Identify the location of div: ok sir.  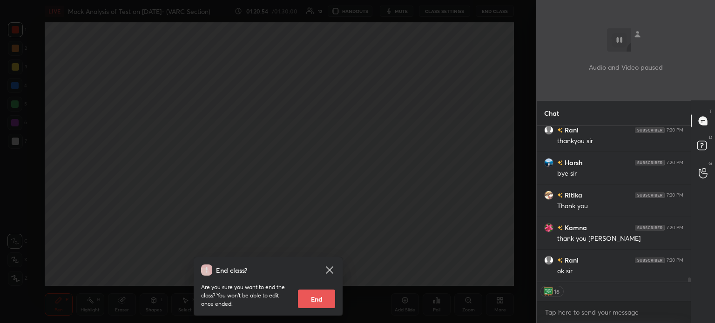
(620, 272).